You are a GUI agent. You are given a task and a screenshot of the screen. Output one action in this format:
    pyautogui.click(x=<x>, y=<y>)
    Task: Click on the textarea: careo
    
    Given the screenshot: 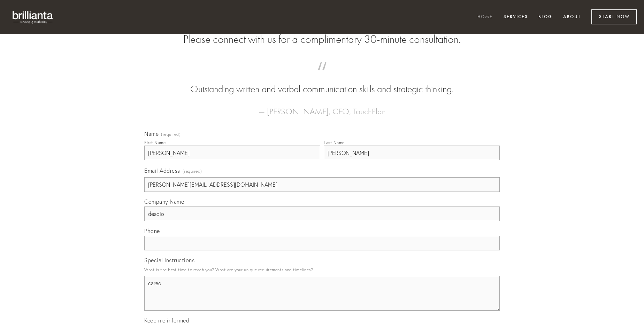 What is the action you would take?
    pyautogui.click(x=322, y=293)
    